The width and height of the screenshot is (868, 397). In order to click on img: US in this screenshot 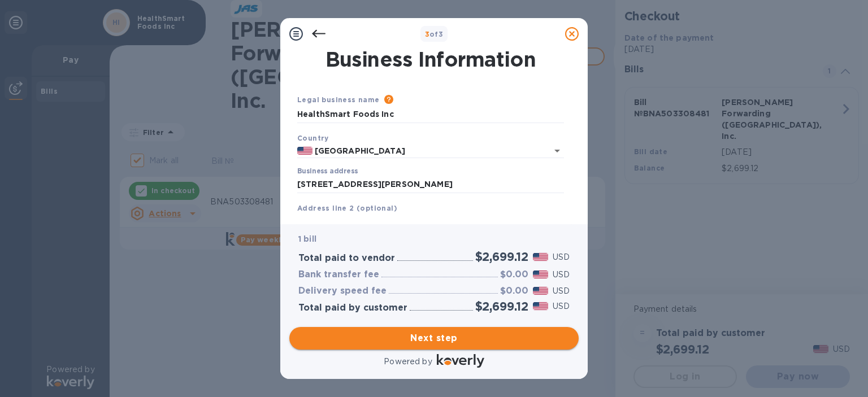, I will do `click(305, 151)`.